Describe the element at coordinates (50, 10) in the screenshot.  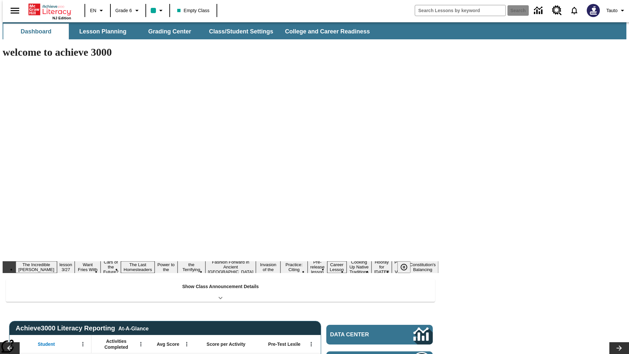
I see `a: Home` at that location.